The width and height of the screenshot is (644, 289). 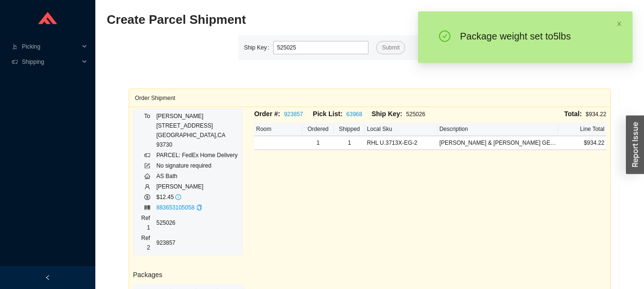 What do you see at coordinates (318, 129) in the screenshot?
I see `th: Ordered` at bounding box center [318, 129].